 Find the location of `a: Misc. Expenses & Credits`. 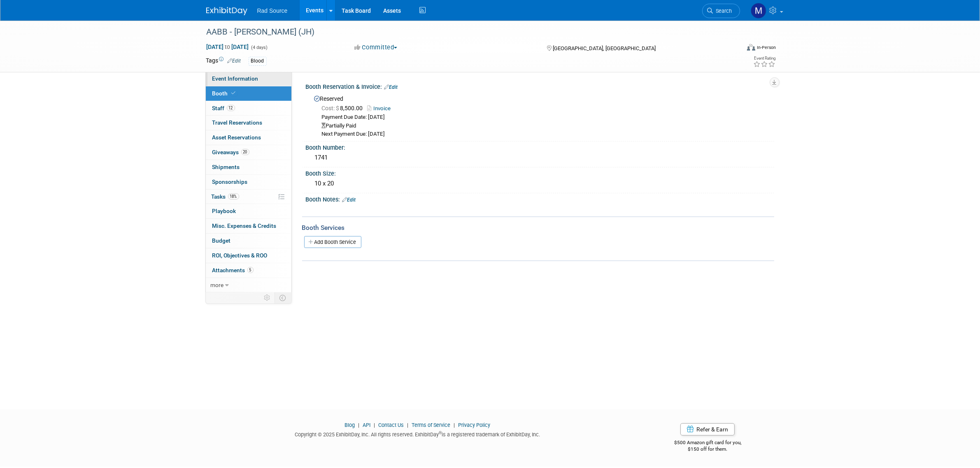

a: Misc. Expenses & Credits is located at coordinates (249, 226).